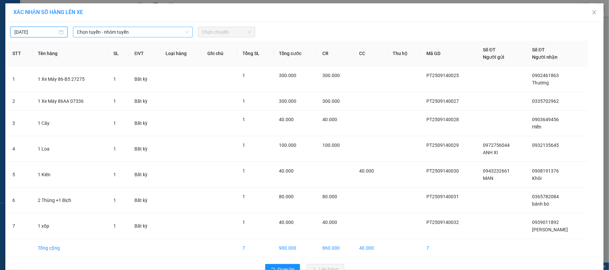 This screenshot has height=270, width=609. What do you see at coordinates (536, 178) in the screenshot?
I see `span: Khôi` at bounding box center [536, 178].